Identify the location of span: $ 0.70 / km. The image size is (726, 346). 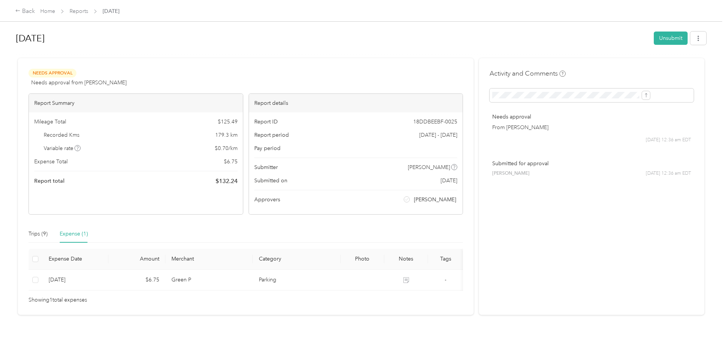
(226, 148).